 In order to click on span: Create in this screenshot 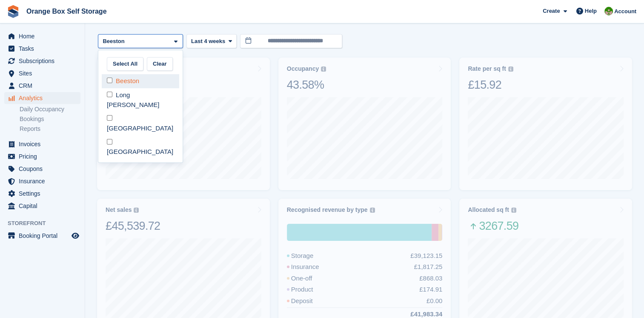, I will do `click(552, 11)`.